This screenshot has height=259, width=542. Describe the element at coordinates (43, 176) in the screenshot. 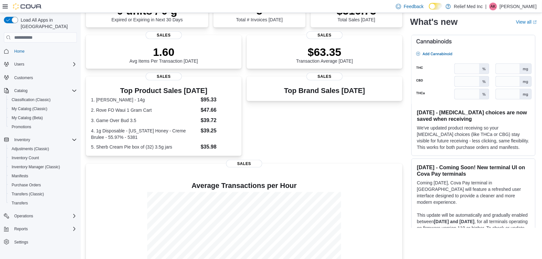

I see `button: Manifests` at that location.